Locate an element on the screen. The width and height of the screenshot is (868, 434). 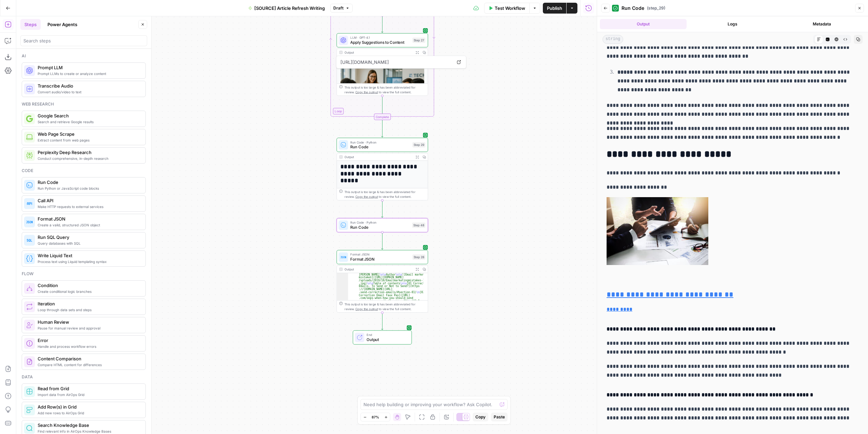
button: Draft is located at coordinates (342, 8).